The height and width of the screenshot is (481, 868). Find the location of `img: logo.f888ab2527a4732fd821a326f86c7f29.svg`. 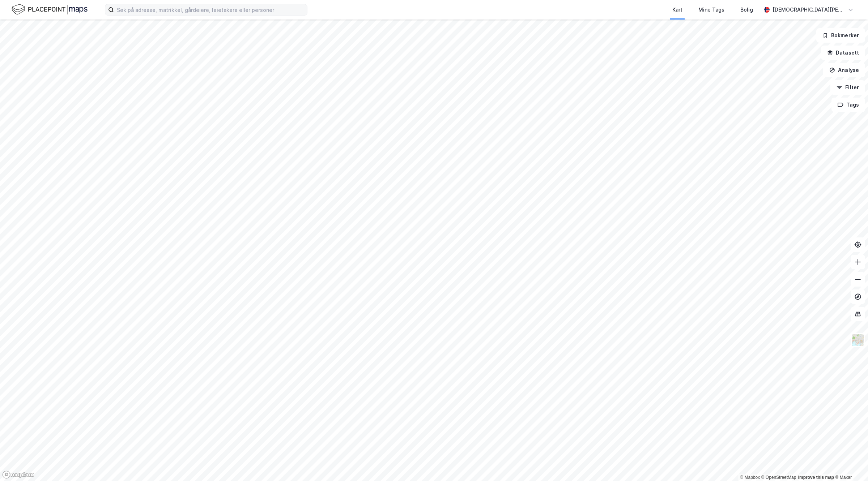

img: logo.f888ab2527a4732fd821a326f86c7f29.svg is located at coordinates (49, 9).